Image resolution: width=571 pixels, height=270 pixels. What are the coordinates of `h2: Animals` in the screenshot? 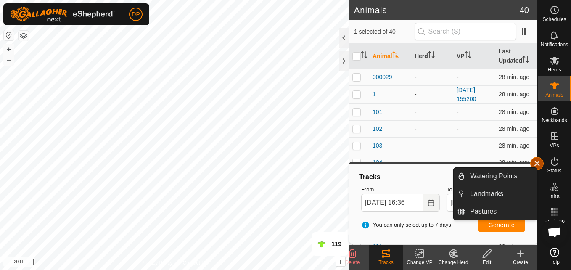 It's located at (437, 10).